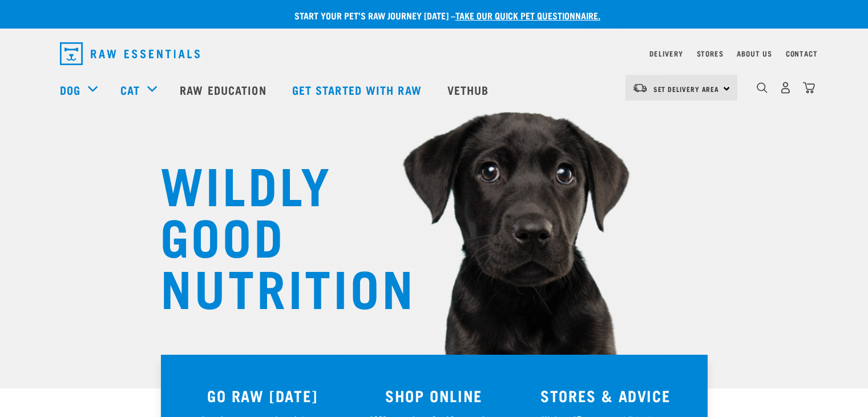  Describe the element at coordinates (640, 88) in the screenshot. I see `img: van-moving.png` at that location.